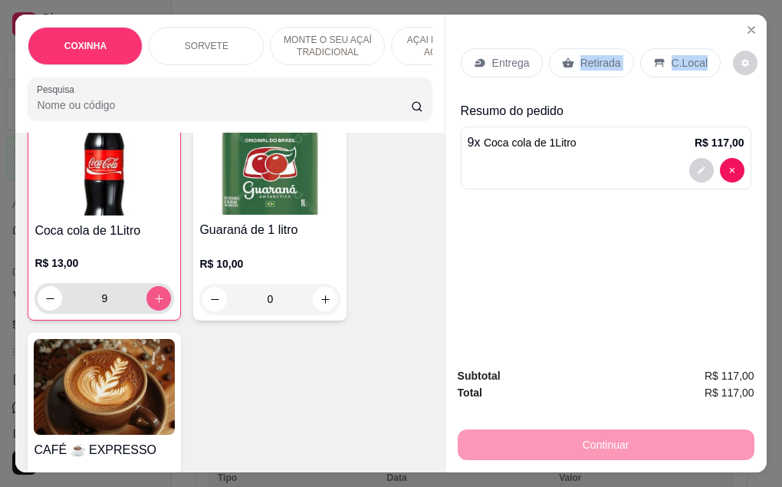 Image resolution: width=782 pixels, height=487 pixels. What do you see at coordinates (600, 63) in the screenshot?
I see `p: Retirada` at bounding box center [600, 63].